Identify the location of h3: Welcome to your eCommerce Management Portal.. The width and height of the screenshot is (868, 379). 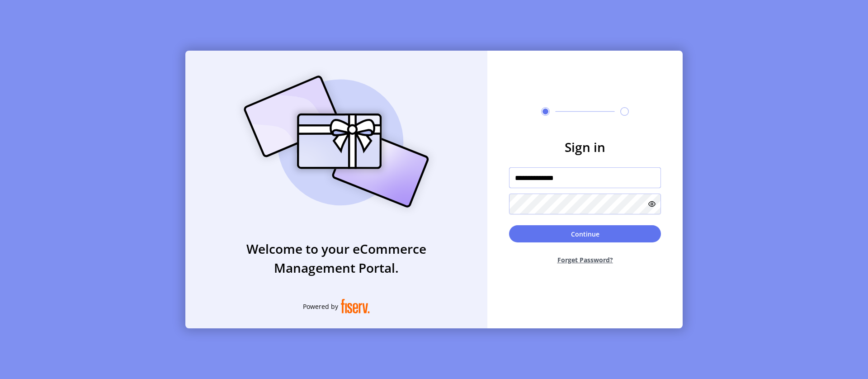
(336, 258).